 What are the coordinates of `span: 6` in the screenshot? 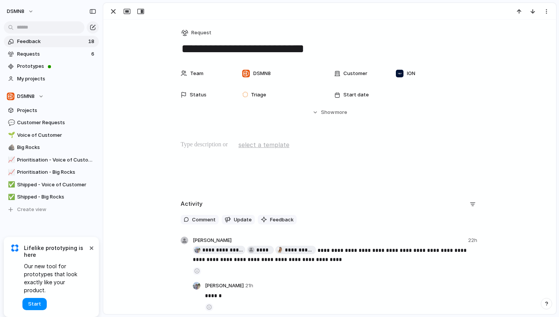 It's located at (94, 54).